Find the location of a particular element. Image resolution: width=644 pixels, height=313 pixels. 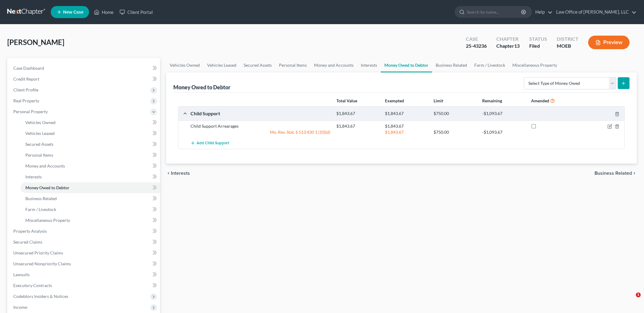

div: 25-43236 is located at coordinates (476, 46).